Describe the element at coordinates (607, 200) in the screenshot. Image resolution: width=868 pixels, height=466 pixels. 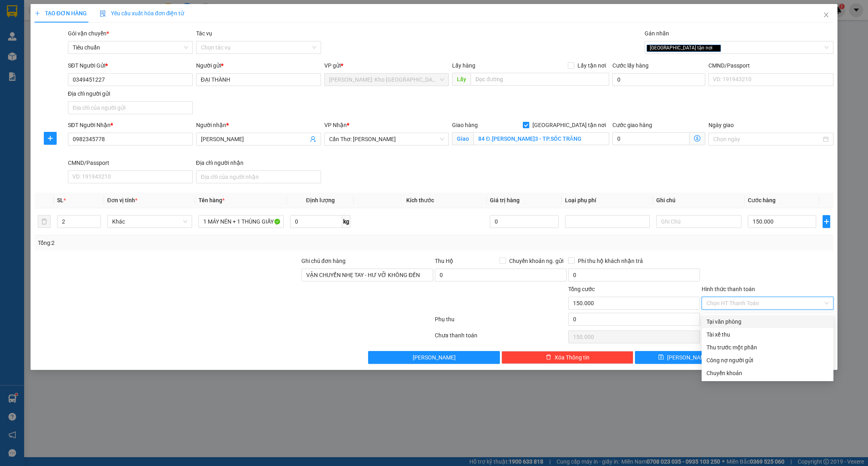
I see `th: Loại phụ phí` at that location.